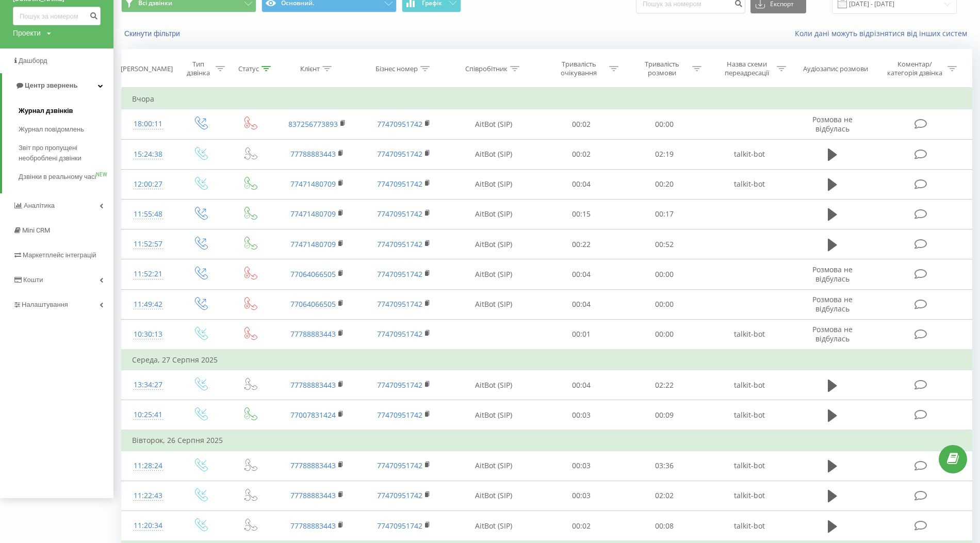  What do you see at coordinates (313, 124) in the screenshot?
I see `a: 837256773893` at bounding box center [313, 124].